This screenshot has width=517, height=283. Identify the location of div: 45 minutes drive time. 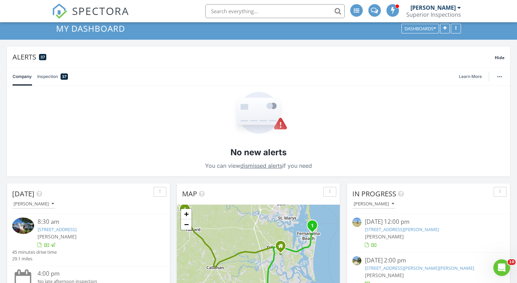
(34, 252).